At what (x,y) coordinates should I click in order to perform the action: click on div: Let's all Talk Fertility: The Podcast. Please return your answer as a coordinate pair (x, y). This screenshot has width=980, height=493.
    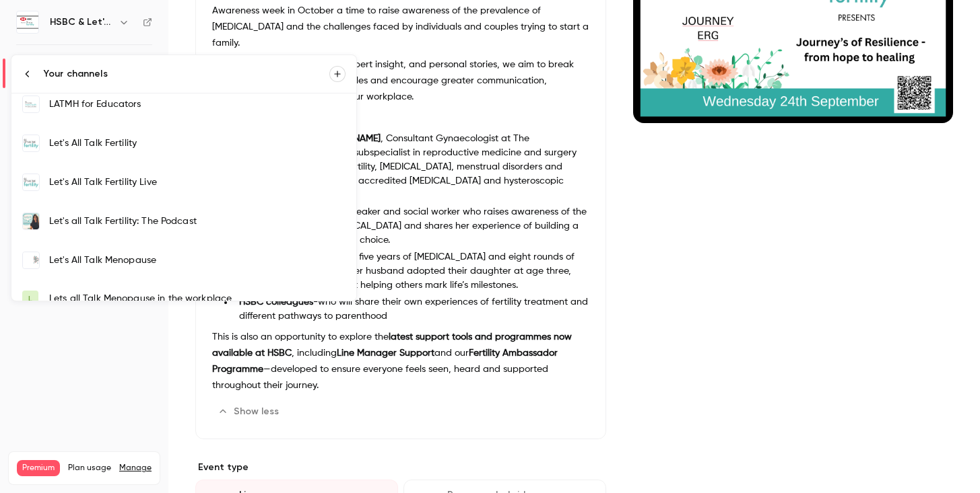
    Looking at the image, I should click on (197, 221).